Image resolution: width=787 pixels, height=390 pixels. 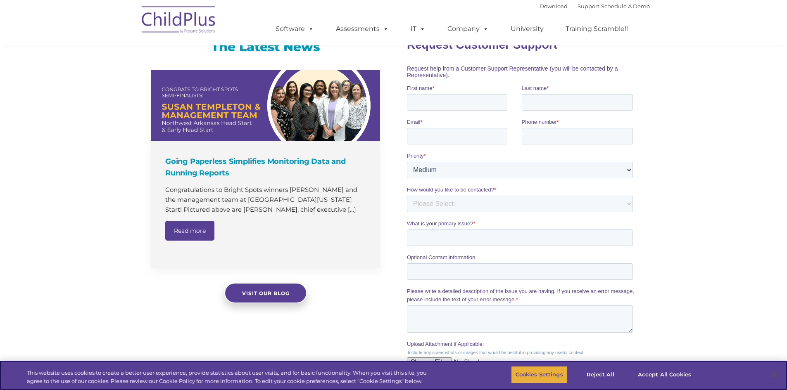 What do you see at coordinates (527, 29) in the screenshot?
I see `a: University` at bounding box center [527, 29].